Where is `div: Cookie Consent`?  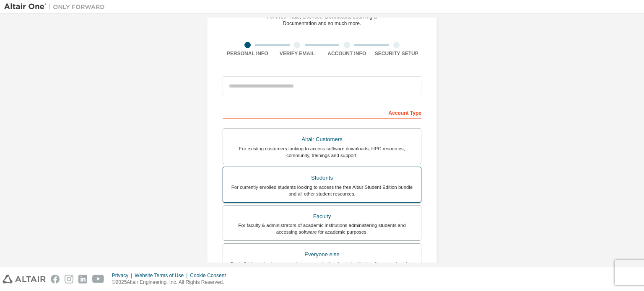
div: Cookie Consent is located at coordinates (210, 276).